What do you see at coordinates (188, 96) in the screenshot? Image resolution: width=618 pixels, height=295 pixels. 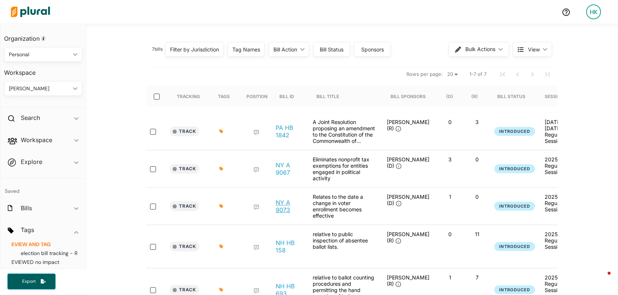 I see `div: Tracking` at bounding box center [188, 96].